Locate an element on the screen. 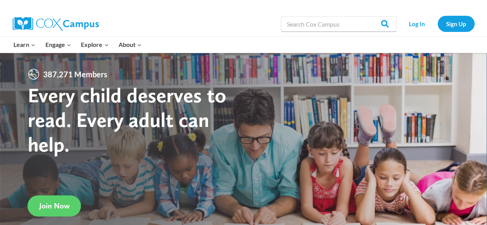 Image resolution: width=487 pixels, height=225 pixels. span: Engage is located at coordinates (58, 45).